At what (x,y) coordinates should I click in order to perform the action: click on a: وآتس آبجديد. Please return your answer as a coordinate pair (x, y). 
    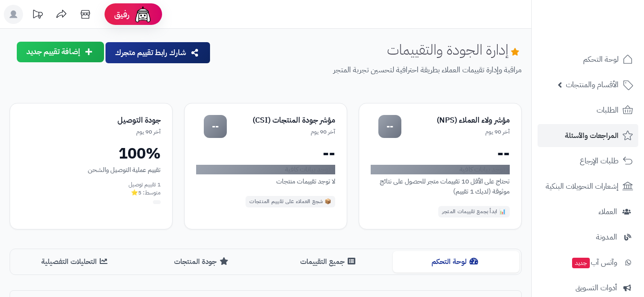
    Looking at the image, I should click on (588, 263).